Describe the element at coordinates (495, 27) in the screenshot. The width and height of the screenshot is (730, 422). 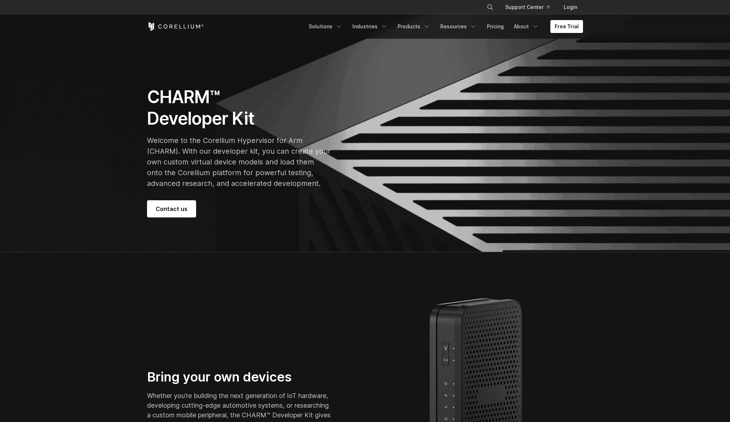
I see `a: Pricing` at that location.